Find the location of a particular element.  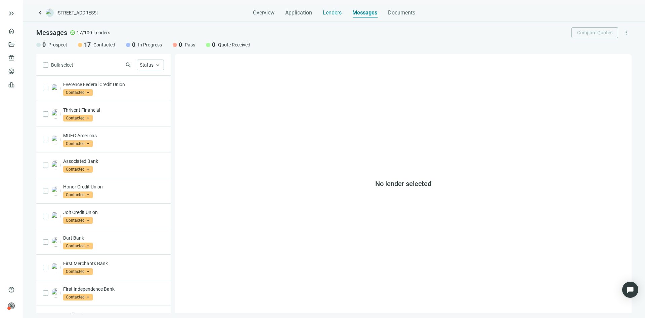

button: more_vert is located at coordinates (626, 33).